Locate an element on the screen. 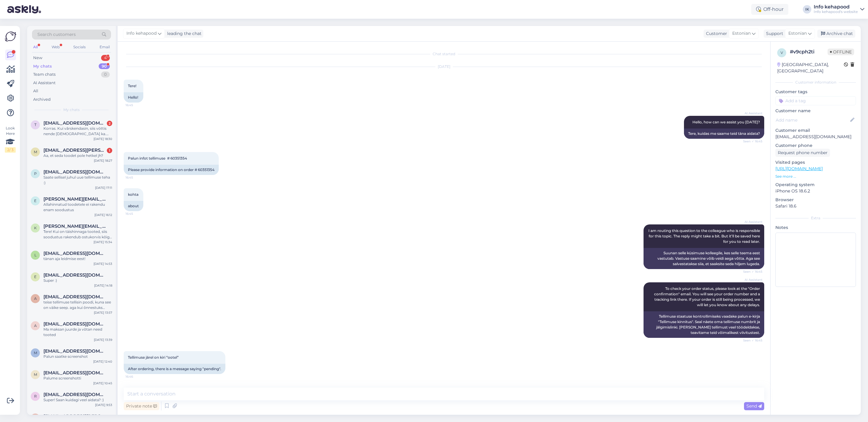  div: Team chats is located at coordinates (44, 75).